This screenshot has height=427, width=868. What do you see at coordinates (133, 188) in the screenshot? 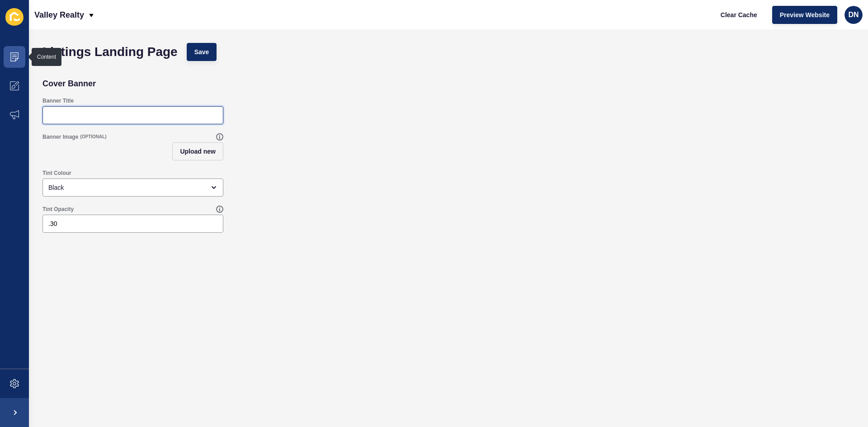
I see `div: open menu` at bounding box center [133, 188].